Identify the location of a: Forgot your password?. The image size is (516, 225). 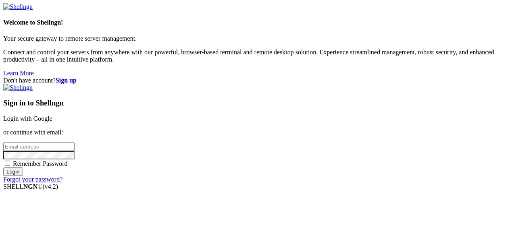
(33, 179).